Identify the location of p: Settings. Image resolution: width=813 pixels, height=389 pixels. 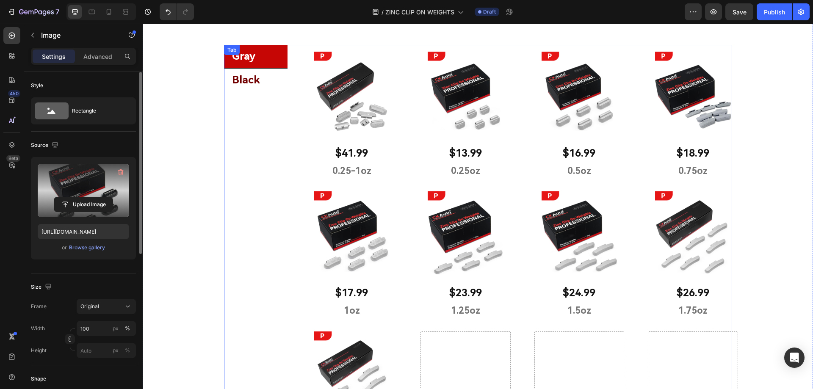
(54, 56).